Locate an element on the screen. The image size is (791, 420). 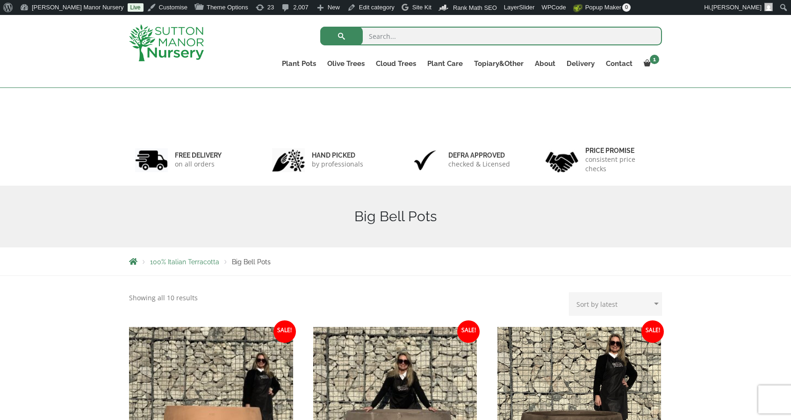
select: Shop order is located at coordinates (615, 304).